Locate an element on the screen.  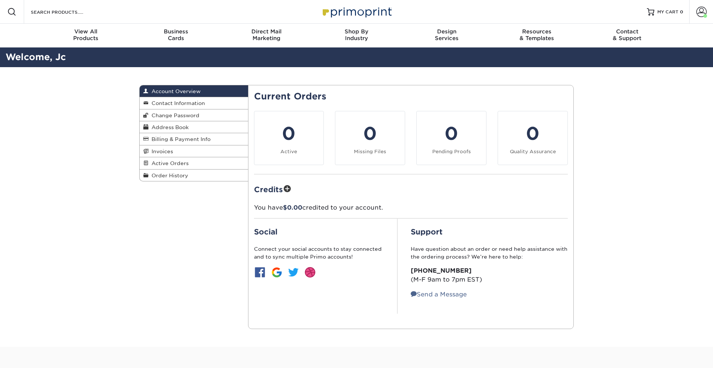
img: btn-twitter.jpg is located at coordinates (293, 272).